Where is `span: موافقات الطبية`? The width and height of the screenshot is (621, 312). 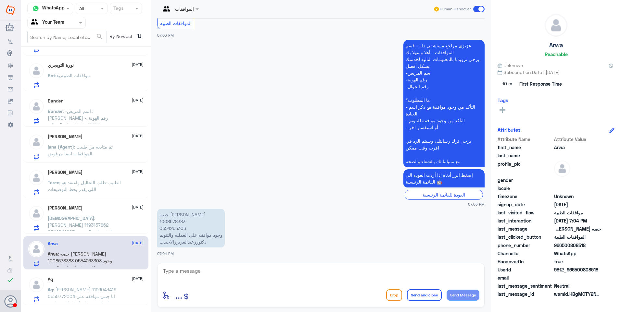 span: موافقات الطبية is located at coordinates (577, 213).